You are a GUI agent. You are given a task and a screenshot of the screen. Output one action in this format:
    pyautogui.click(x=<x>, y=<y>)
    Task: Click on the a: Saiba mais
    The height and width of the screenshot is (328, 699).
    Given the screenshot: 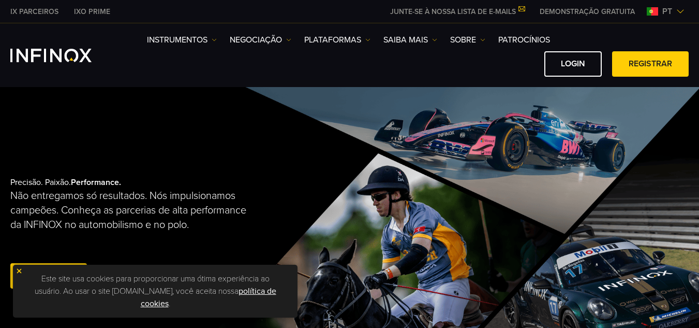 What is the action you would take?
    pyautogui.click(x=410, y=40)
    